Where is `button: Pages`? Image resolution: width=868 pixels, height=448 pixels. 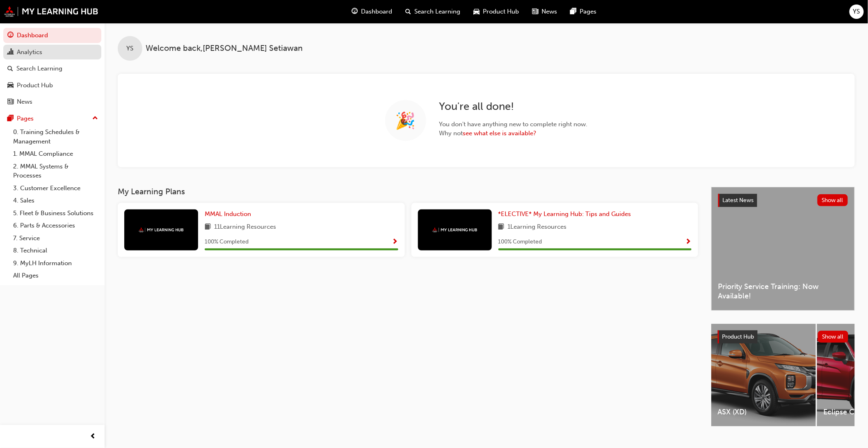
button: Pages is located at coordinates (52, 119).